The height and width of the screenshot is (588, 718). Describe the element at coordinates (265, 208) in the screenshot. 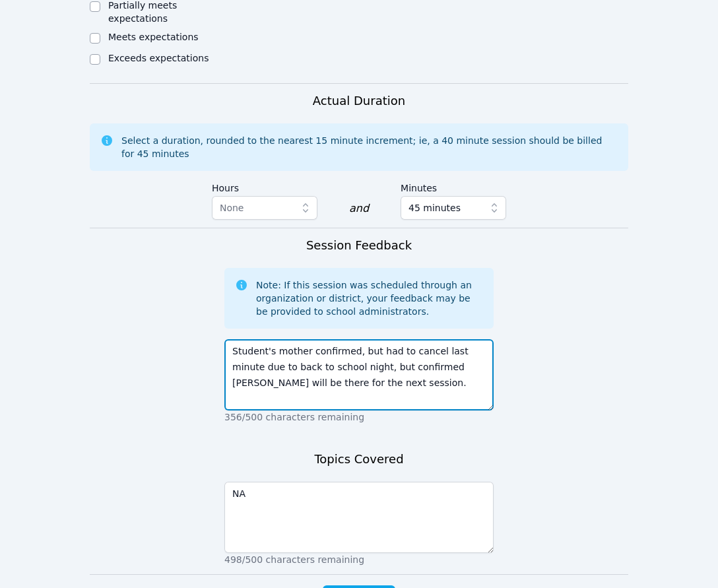

I see `button: None` at that location.